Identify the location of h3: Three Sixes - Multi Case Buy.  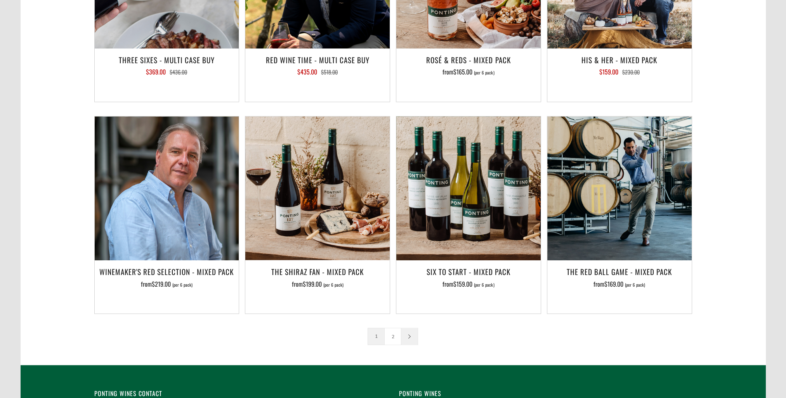
(167, 60).